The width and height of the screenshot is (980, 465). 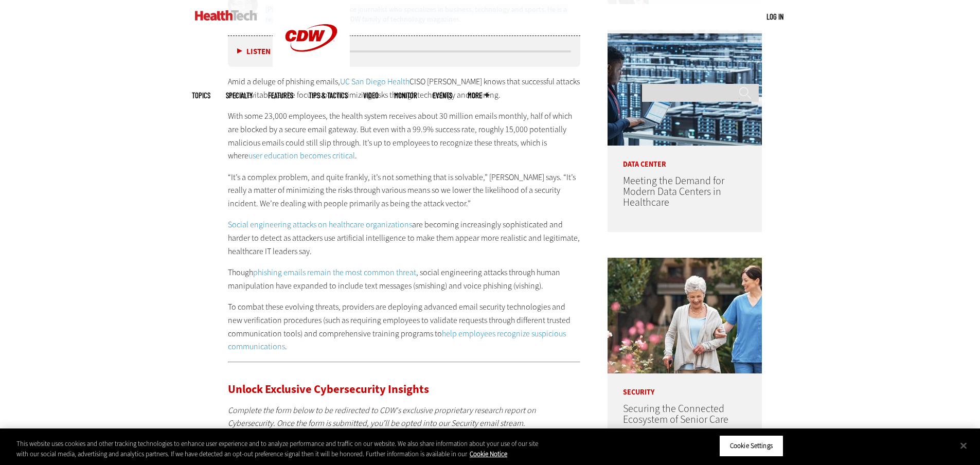 What do you see at coordinates (685, 157) in the screenshot?
I see `p: Data Center` at bounding box center [685, 157].